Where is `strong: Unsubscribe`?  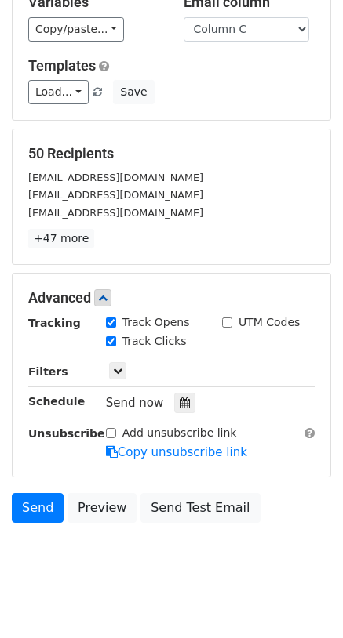 strong: Unsubscribe is located at coordinates (67, 434).